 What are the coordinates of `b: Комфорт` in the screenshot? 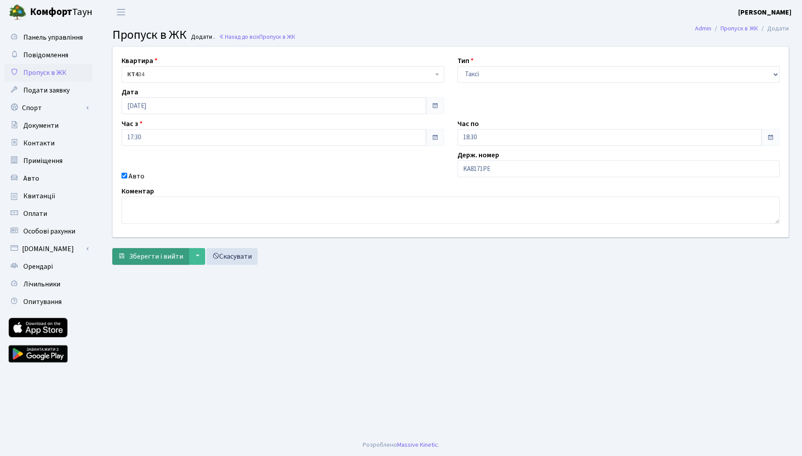 It's located at (51, 12).